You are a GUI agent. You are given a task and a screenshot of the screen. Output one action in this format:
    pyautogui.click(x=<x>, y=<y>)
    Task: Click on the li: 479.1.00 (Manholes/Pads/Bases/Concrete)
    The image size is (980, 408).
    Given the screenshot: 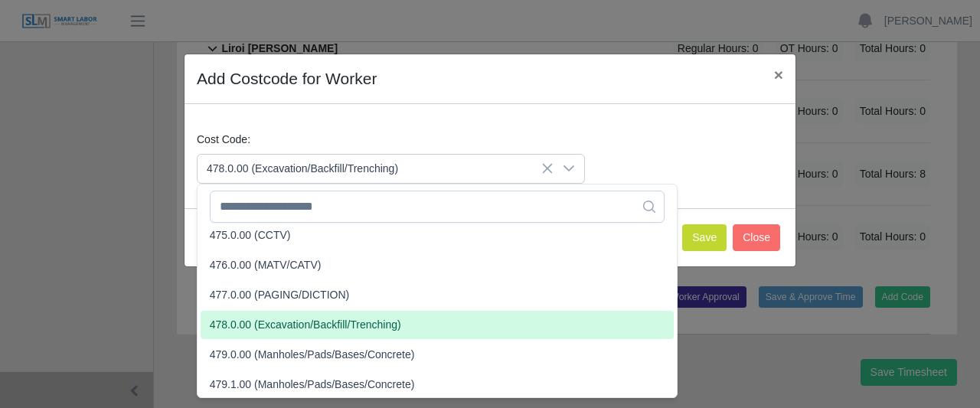 What is the action you would take?
    pyautogui.click(x=437, y=384)
    